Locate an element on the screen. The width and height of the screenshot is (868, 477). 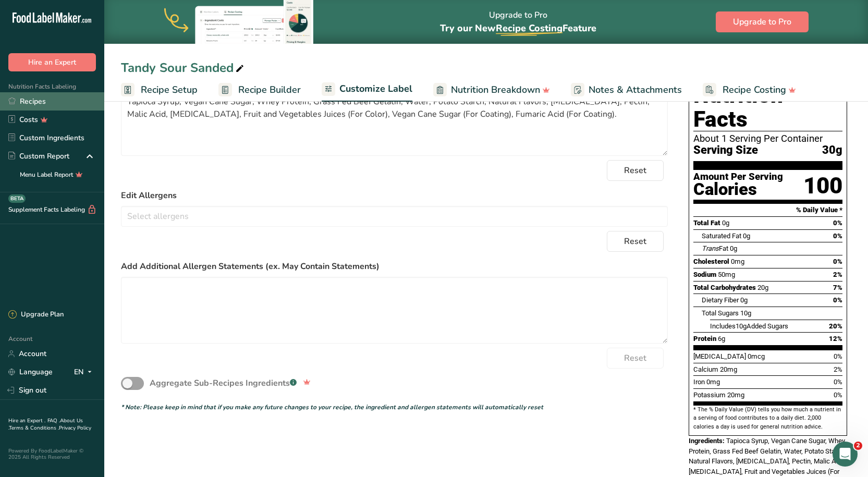
span: Ingredients: is located at coordinates (707, 441).